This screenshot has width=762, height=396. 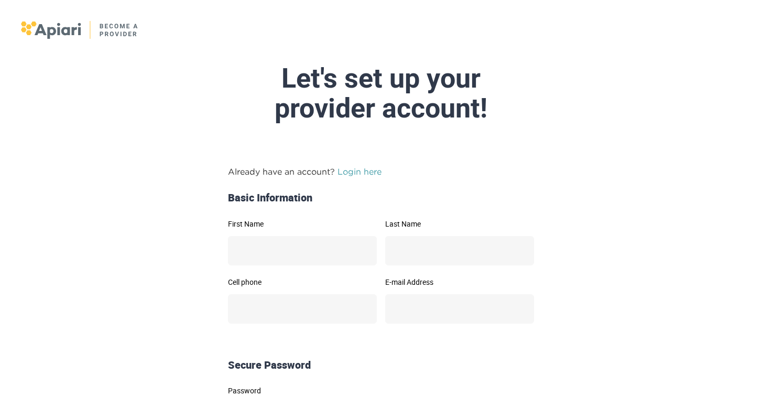 What do you see at coordinates (381, 198) in the screenshot?
I see `div: Basic Information` at bounding box center [381, 198].